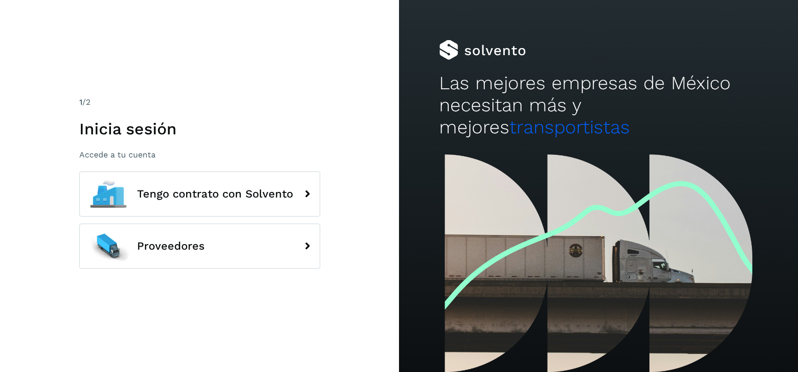 The height and width of the screenshot is (372, 798). What do you see at coordinates (200, 102) in the screenshot?
I see `div: /2` at bounding box center [200, 102].